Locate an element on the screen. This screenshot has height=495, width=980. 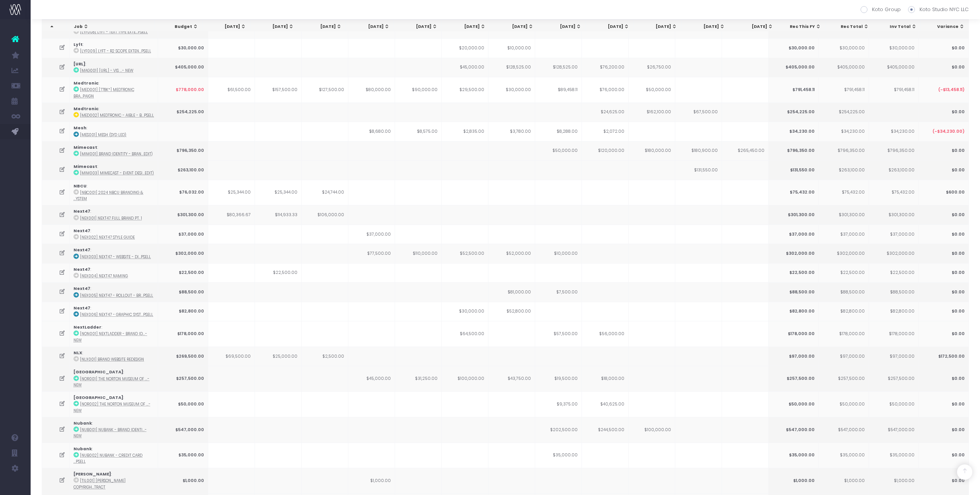
th: Jul 25: activate to sort column ascending is located at coordinates (514, 27).